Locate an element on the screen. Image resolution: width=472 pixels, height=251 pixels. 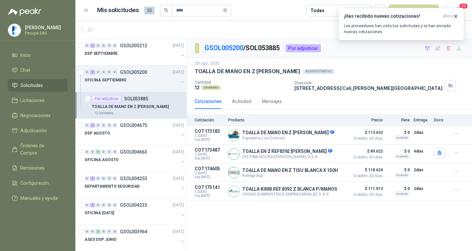
div: ADMINISTRATIVO is located at coordinates (319, 71).